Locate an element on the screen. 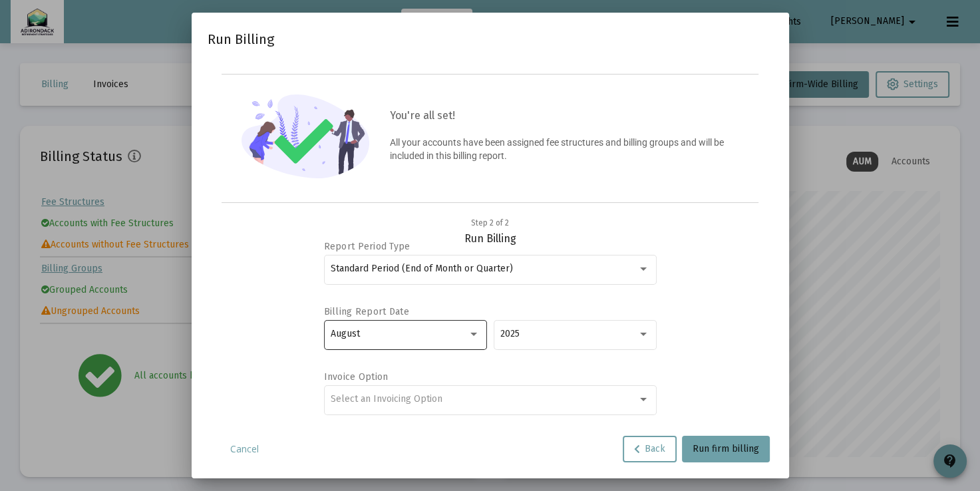 This screenshot has width=980, height=491. h3: You're all set! is located at coordinates (564, 116).